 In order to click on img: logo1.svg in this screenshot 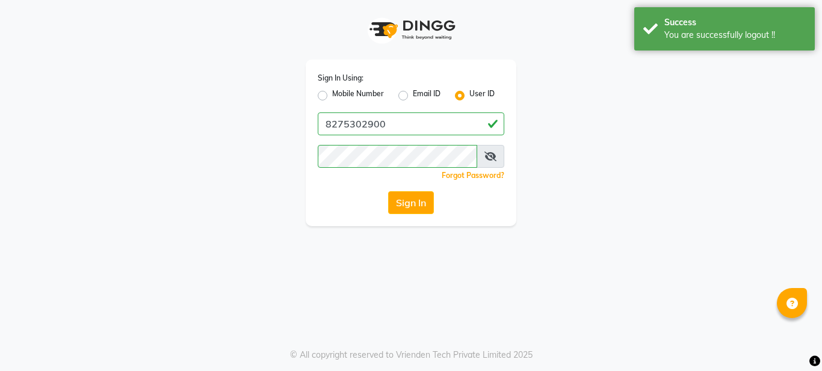, I will do `click(411, 30)`.